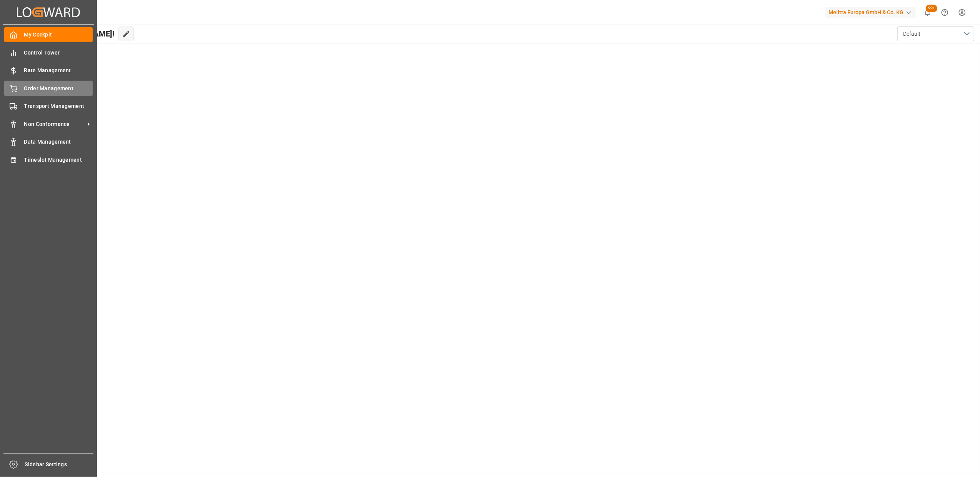  What do you see at coordinates (59, 53) in the screenshot?
I see `span: Control Tower` at bounding box center [59, 53].